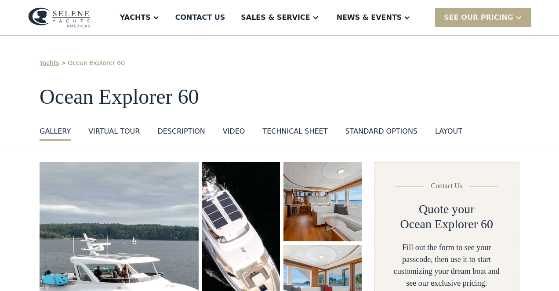  Describe the element at coordinates (295, 133) in the screenshot. I see `a: Technical sheet` at that location.